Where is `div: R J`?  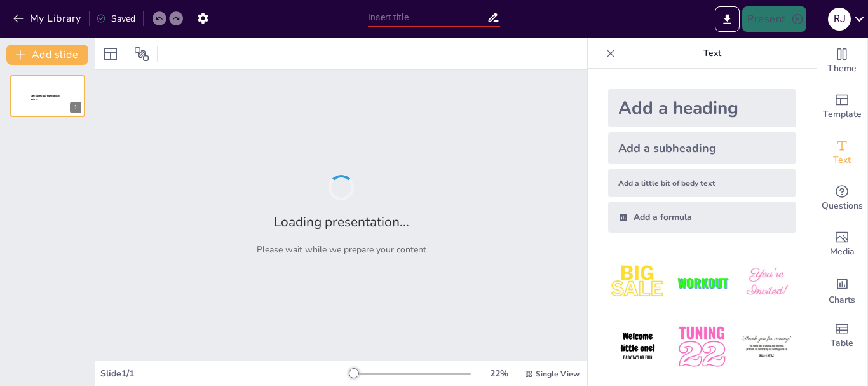
div: R J is located at coordinates (840, 19).